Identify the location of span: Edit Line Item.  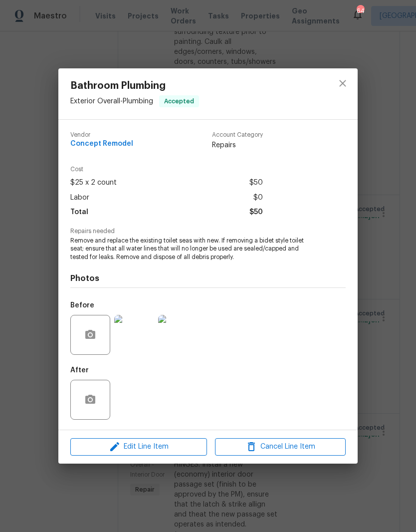
(138, 446).